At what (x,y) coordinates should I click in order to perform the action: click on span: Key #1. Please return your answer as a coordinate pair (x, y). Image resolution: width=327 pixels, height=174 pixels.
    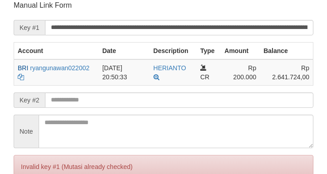
    Looking at the image, I should click on (29, 28).